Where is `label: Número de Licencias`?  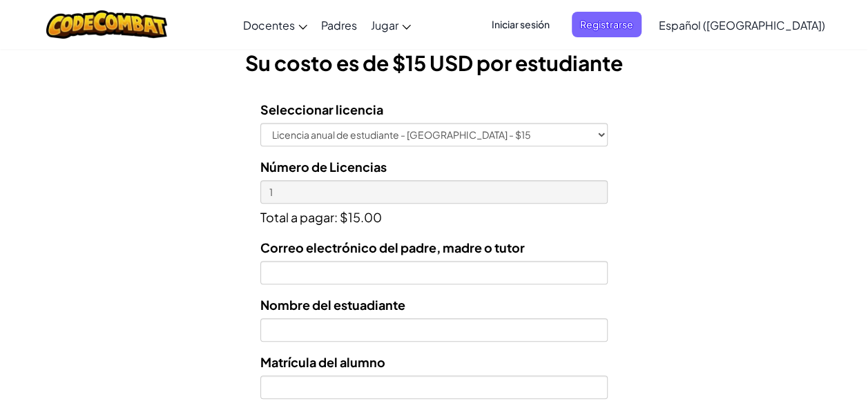 label: Número de Licencias is located at coordinates (323, 167).